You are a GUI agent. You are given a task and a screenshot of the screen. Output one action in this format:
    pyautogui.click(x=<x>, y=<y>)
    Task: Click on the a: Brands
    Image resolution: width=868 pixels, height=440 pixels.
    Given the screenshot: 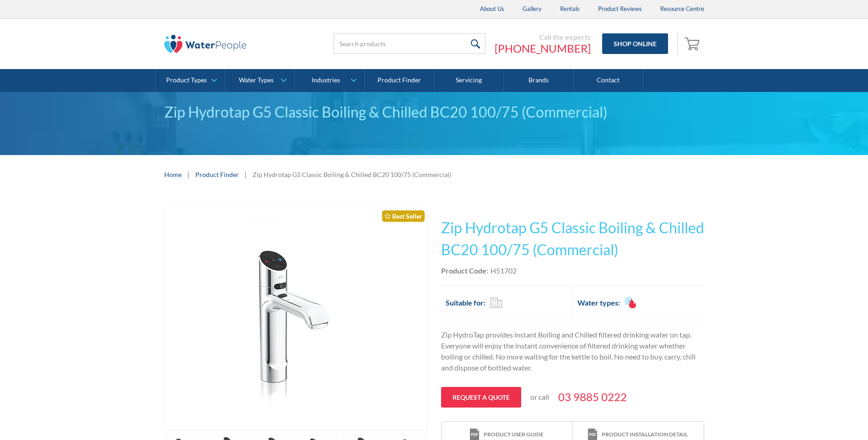 What is the action you would take?
    pyautogui.click(x=538, y=80)
    